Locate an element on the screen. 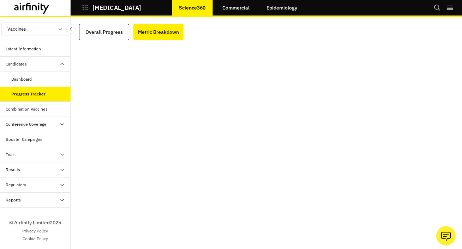  div: Booster Campaigns is located at coordinates (24, 140).